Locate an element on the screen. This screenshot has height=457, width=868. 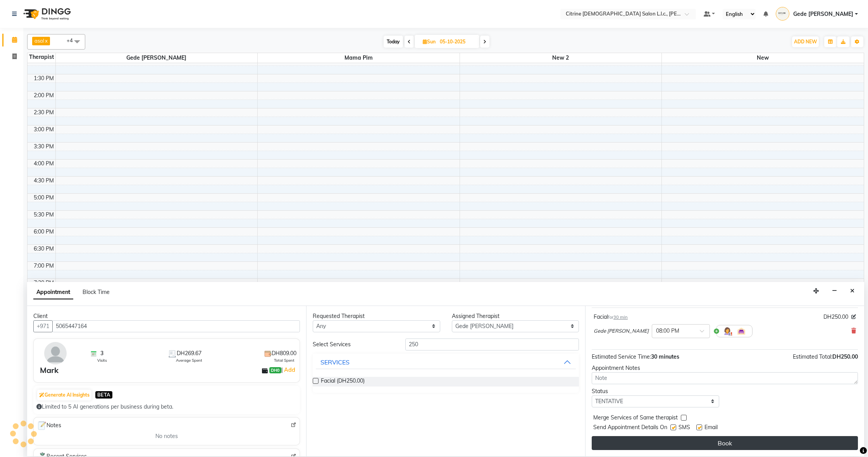
span: Visits is located at coordinates (102, 360).